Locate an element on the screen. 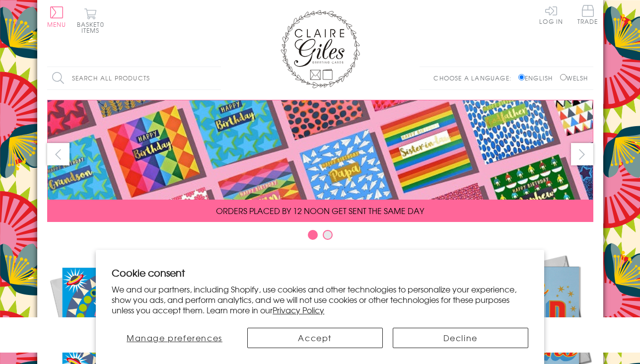 This screenshot has height=364, width=640. button: Accept is located at coordinates (315, 338).